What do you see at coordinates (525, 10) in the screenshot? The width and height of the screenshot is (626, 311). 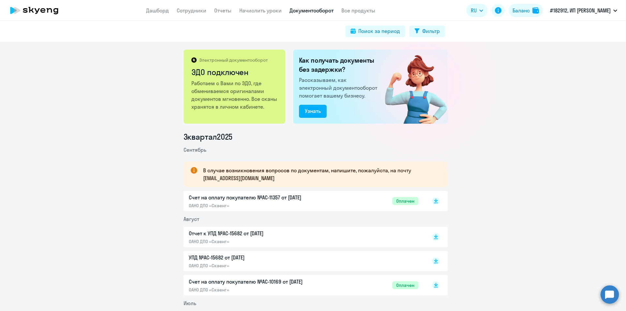 I see `a: Балансbalance` at bounding box center [525, 10].